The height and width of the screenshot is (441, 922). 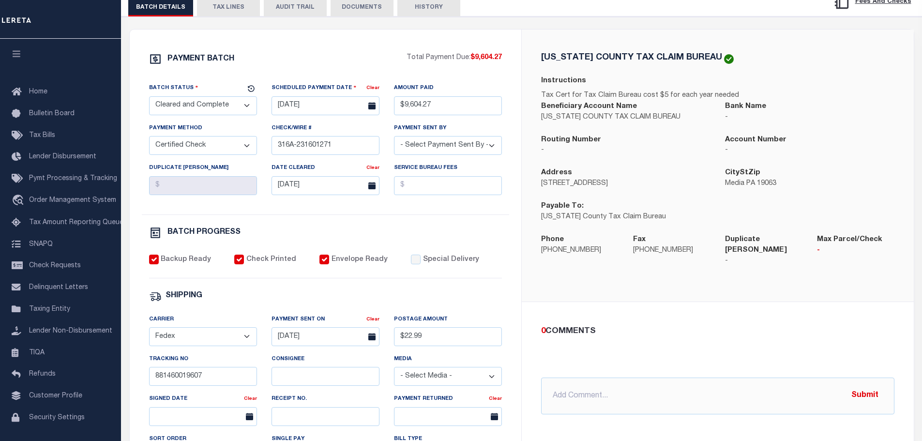 I want to click on h6: SHIPPING, so click(x=184, y=296).